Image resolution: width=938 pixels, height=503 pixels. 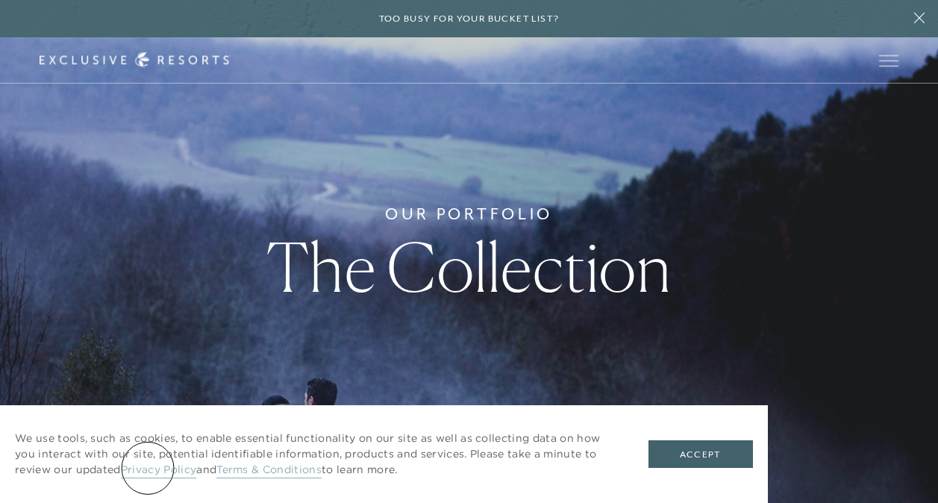 I want to click on h6: Our Portfolio, so click(x=469, y=214).